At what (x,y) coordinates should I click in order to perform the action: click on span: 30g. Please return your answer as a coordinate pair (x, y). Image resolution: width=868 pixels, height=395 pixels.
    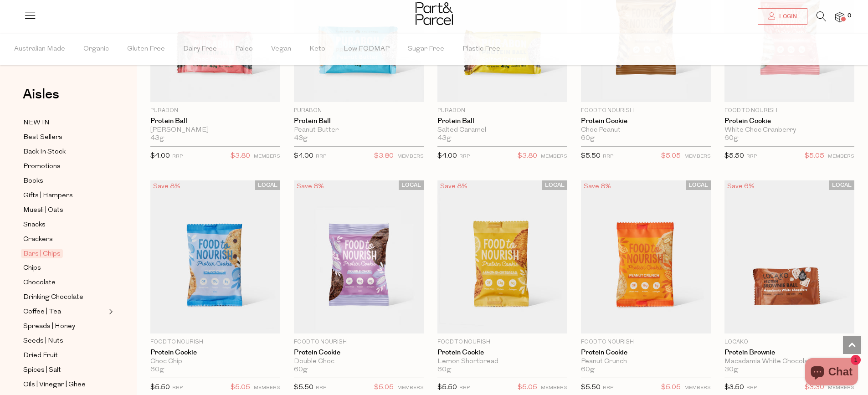
    Looking at the image, I should click on (732, 370).